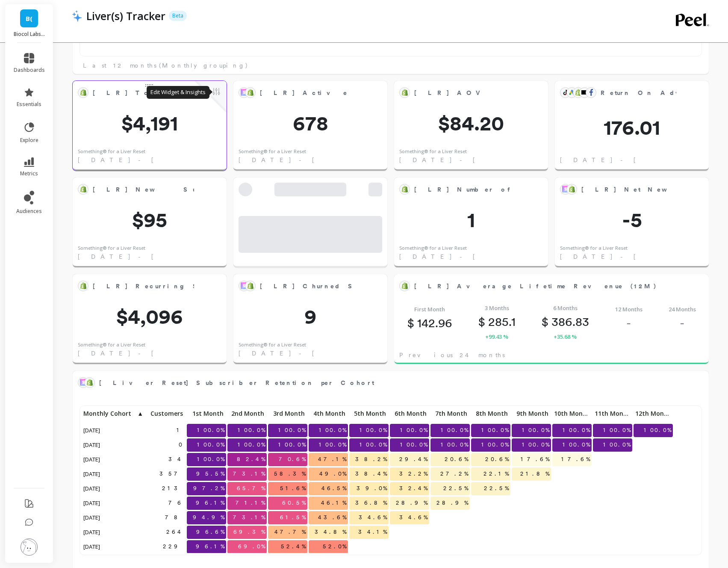  Describe the element at coordinates (206, 413) in the screenshot. I see `span: 1st Month` at that location.